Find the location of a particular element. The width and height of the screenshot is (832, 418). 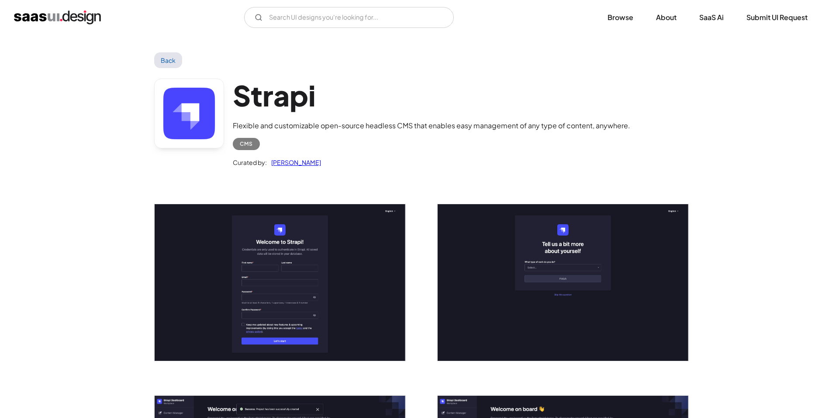

img: 6426764060b25ac2f820f41c_Strapi%20Welcome%20Screen.png is located at coordinates (280, 282).